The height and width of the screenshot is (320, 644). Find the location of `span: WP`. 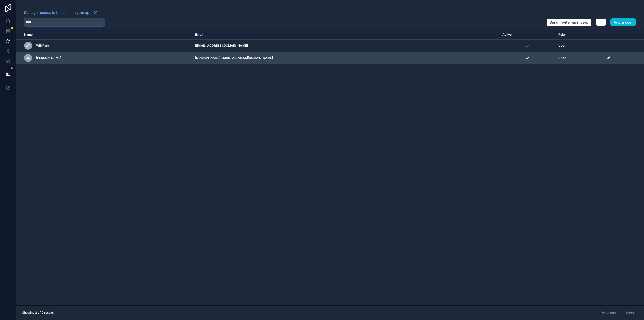

span: WP is located at coordinates (29, 46).